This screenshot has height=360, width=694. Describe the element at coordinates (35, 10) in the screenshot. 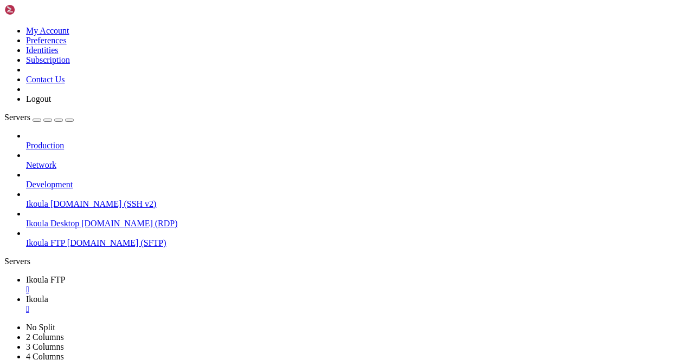

I see `img: Shellngn` at that location.